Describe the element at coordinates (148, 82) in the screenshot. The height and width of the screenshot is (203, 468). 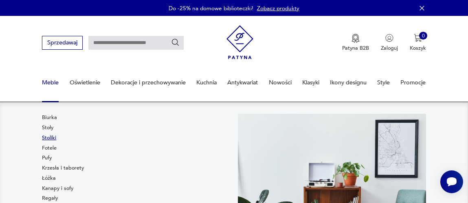
I see `a: Dekoracje i przechowywanie` at that location.